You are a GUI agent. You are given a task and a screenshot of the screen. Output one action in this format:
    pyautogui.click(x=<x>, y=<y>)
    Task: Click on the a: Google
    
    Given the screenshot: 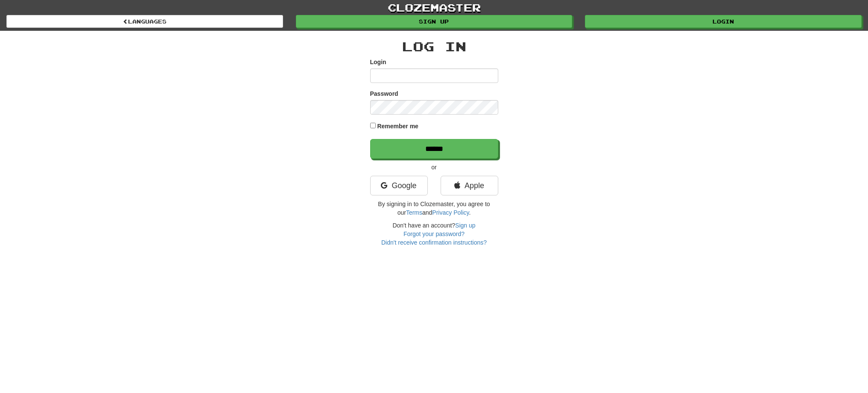 What is the action you would take?
    pyautogui.click(x=399, y=186)
    